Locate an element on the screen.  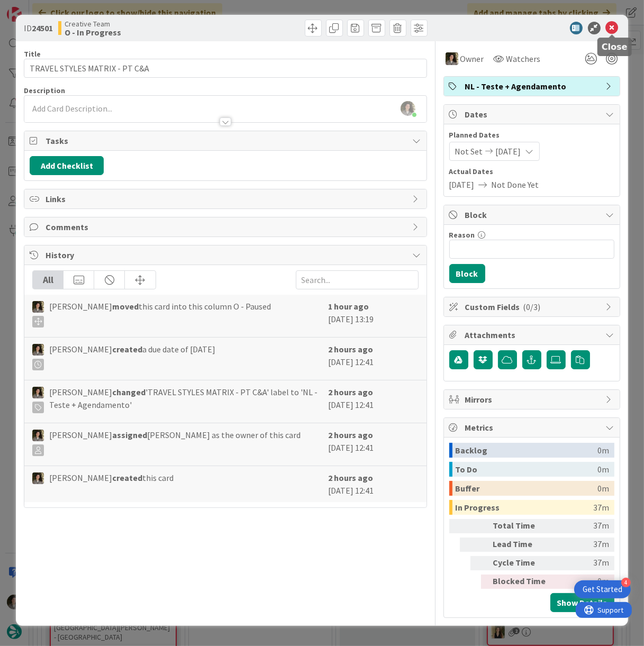
div: 4 is located at coordinates (626, 582).